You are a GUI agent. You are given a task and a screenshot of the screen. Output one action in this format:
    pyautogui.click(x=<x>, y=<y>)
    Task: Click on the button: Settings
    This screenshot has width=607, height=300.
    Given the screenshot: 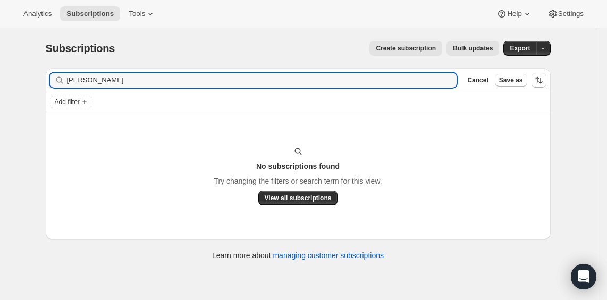 What is the action you would take?
    pyautogui.click(x=566, y=14)
    